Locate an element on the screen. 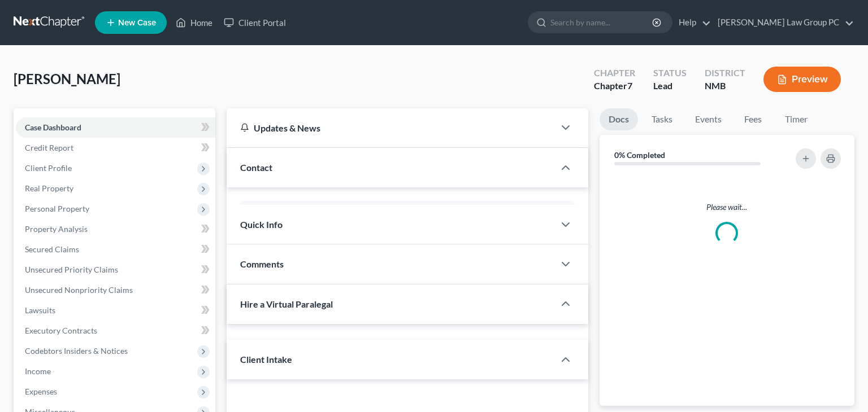 The height and width of the screenshot is (412, 868). a: Tasks is located at coordinates (661, 119).